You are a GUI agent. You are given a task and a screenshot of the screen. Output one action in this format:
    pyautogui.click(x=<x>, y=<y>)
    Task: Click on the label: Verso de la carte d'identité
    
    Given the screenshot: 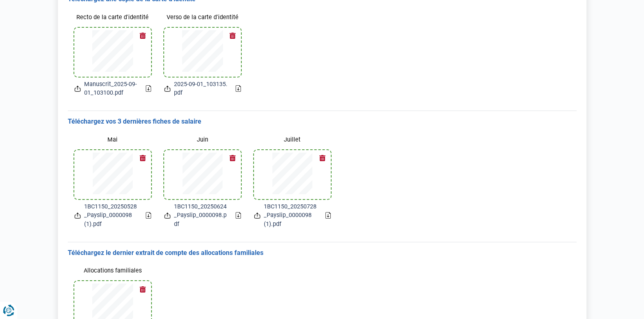 What is the action you would take?
    pyautogui.click(x=203, y=17)
    